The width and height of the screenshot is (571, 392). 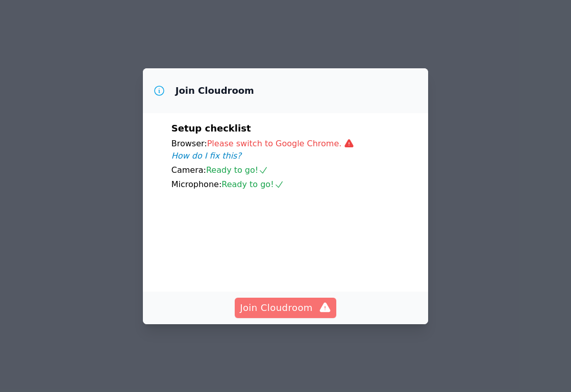 What do you see at coordinates (196, 184) in the screenshot?
I see `span: Microphone:` at bounding box center [196, 184].